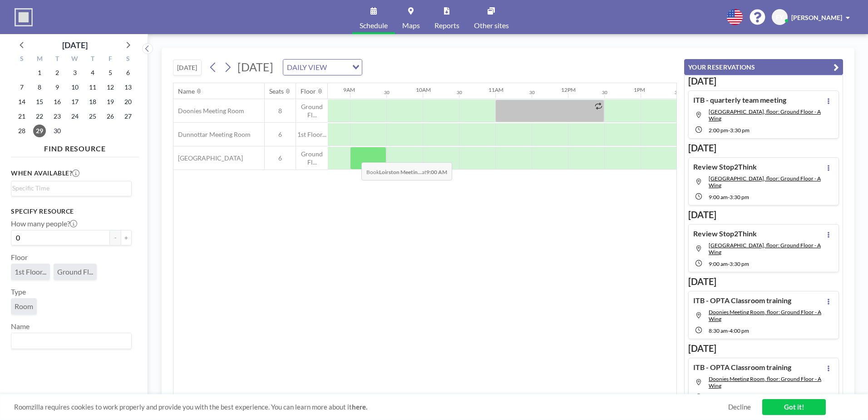 The image size is (868, 420). What do you see at coordinates (127, 60) in the screenshot?
I see `div: S` at bounding box center [127, 60].